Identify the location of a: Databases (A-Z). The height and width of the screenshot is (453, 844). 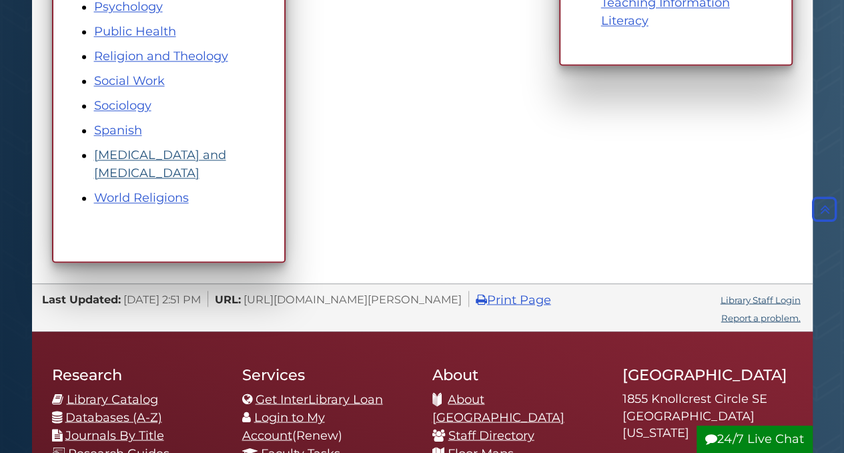
(113, 417).